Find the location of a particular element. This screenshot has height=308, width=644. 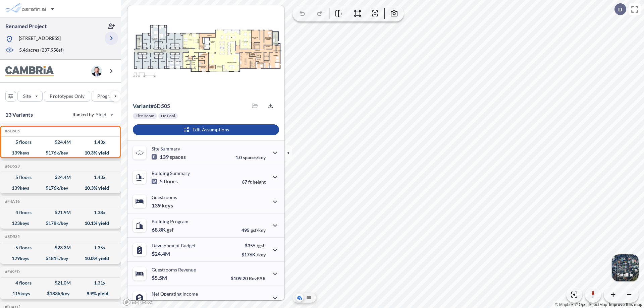

span: gsf/key is located at coordinates (258, 230).